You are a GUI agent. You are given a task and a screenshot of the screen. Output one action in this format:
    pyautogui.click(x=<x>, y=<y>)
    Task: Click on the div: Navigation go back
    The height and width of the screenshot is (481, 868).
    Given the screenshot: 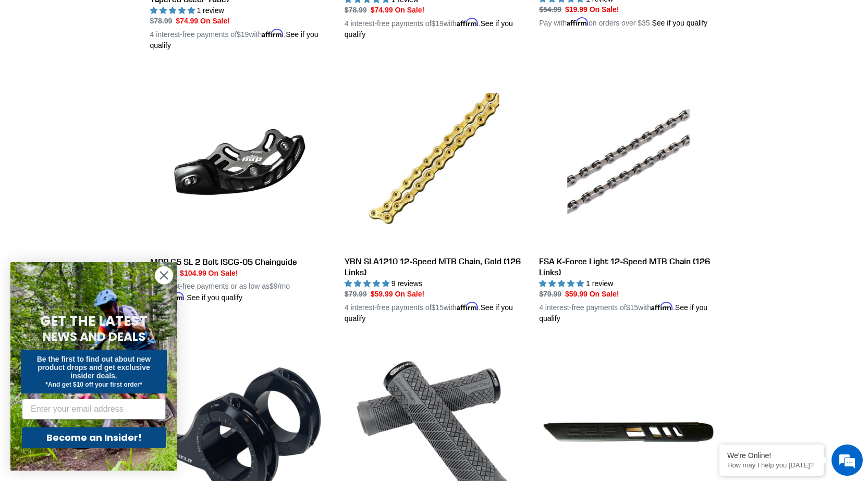 What is the action you would take?
    pyautogui.click(x=19, y=65)
    